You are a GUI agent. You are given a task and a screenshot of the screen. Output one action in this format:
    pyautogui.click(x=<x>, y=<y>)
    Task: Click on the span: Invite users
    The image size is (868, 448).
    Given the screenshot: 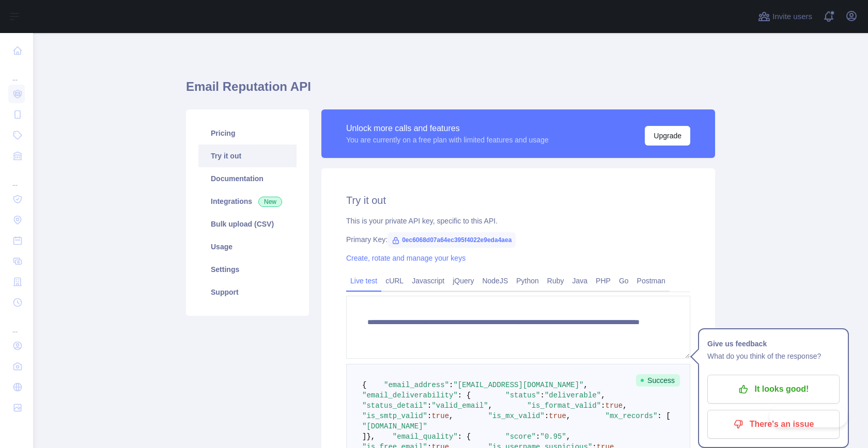 What is the action you would take?
    pyautogui.click(x=792, y=16)
    